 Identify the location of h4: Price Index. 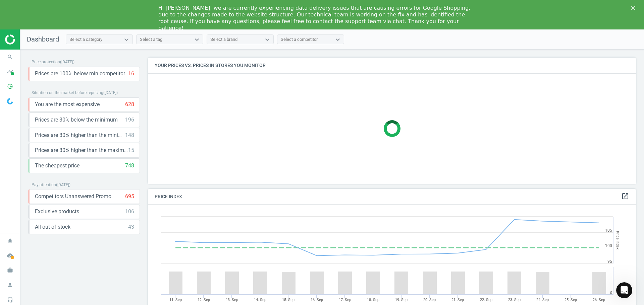
(392, 197).